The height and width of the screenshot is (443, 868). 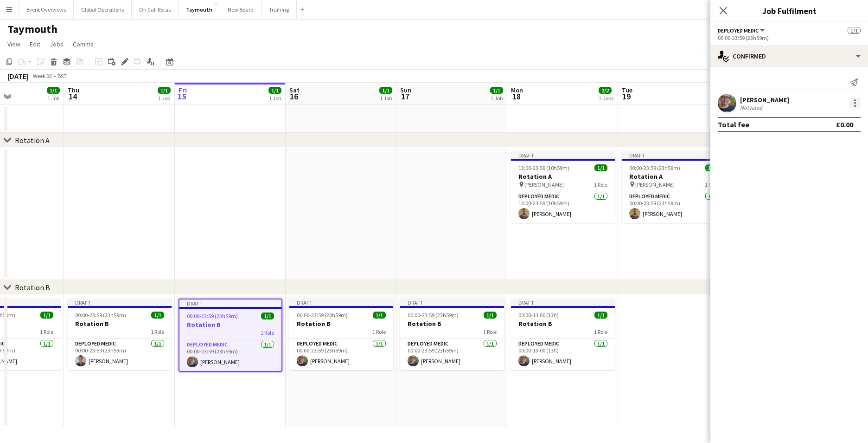 What do you see at coordinates (83, 44) in the screenshot?
I see `span: Comms` at bounding box center [83, 44].